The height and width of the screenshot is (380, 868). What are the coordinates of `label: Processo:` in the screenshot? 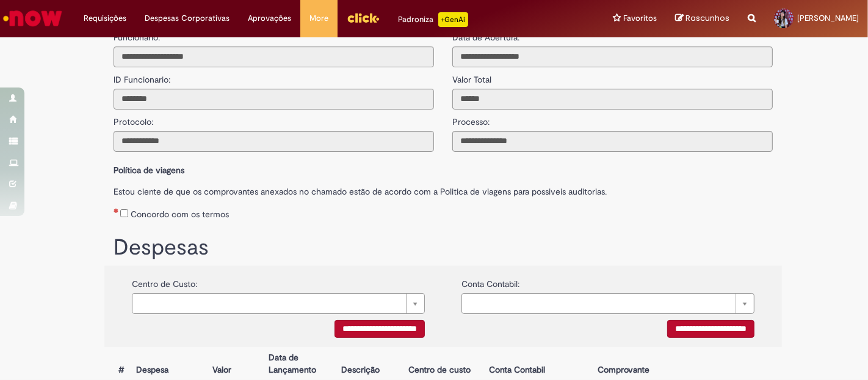 It's located at (470, 119).